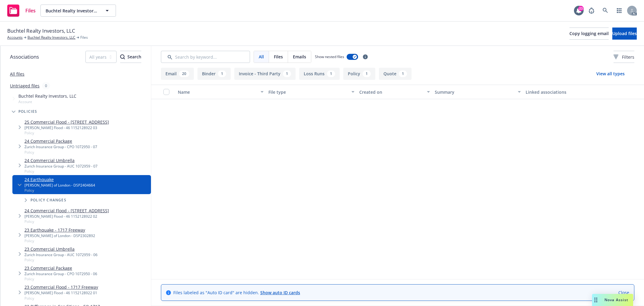  I want to click on button: Loss Runs, so click(319, 74).